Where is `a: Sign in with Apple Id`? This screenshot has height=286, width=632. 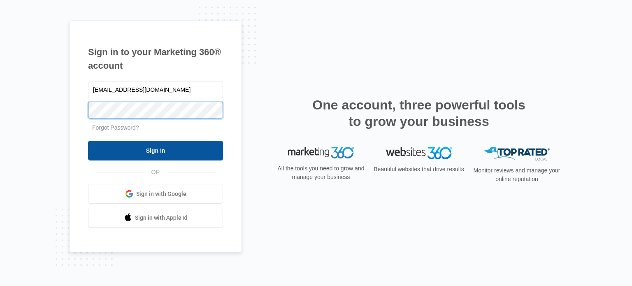 a: Sign in with Apple Id is located at coordinates (155, 218).